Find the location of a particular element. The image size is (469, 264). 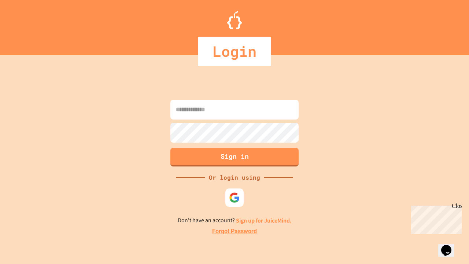

div: Or login using is located at coordinates (234, 177).